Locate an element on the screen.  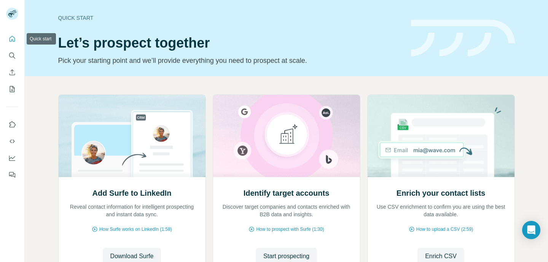
h2: Enrich your contact lists is located at coordinates (440, 193).